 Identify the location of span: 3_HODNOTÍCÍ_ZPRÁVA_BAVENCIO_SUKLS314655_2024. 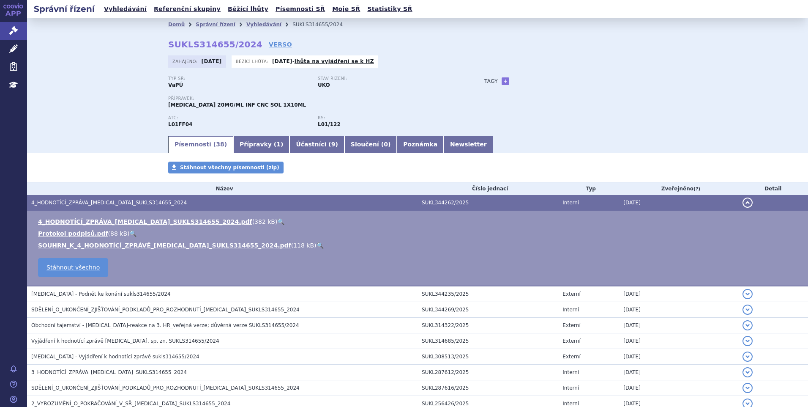
(109, 372).